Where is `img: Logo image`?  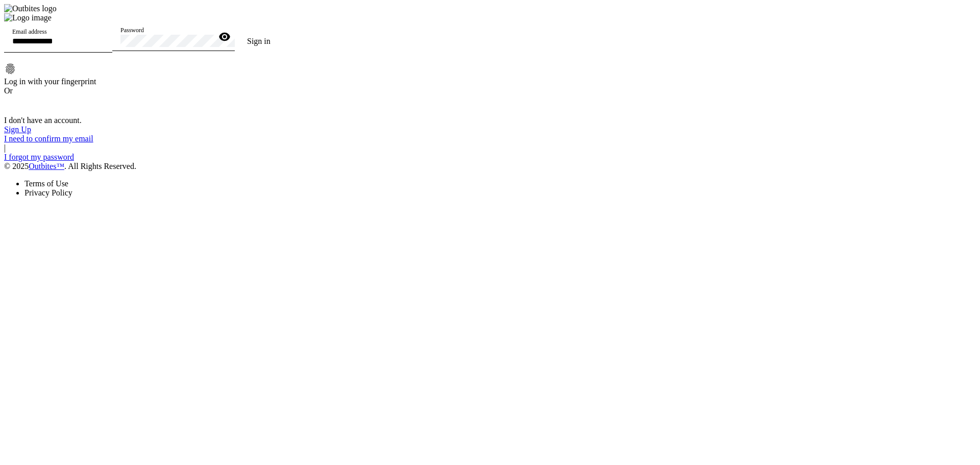
img: Logo image is located at coordinates (27, 18).